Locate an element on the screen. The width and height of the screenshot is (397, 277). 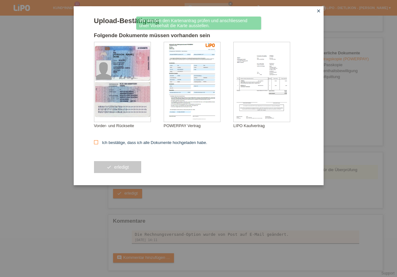
a: close is located at coordinates (318, 11).